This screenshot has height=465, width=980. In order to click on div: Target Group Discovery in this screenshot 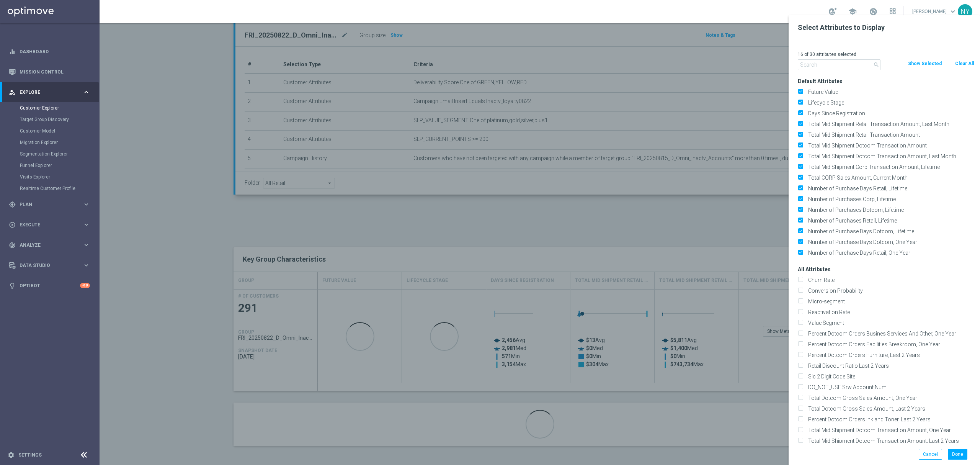, I will do `click(59, 119)`.